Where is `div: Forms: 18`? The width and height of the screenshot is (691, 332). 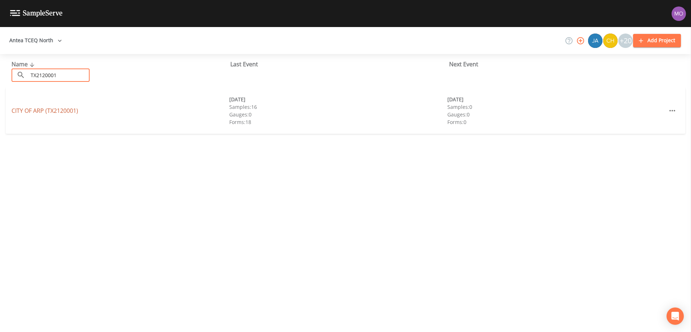
div: Forms: 18 is located at coordinates (338, 122).